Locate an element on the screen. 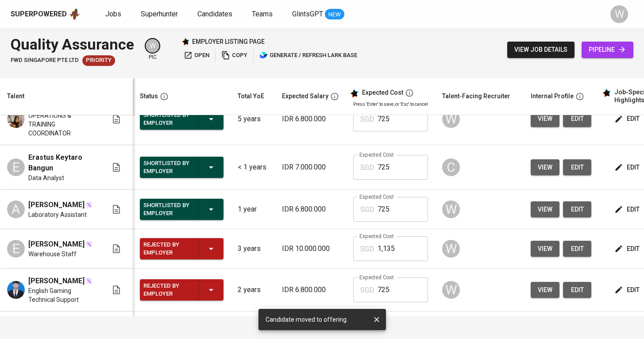 This screenshot has width=644, height=339. a: pipeline is located at coordinates (608, 50).